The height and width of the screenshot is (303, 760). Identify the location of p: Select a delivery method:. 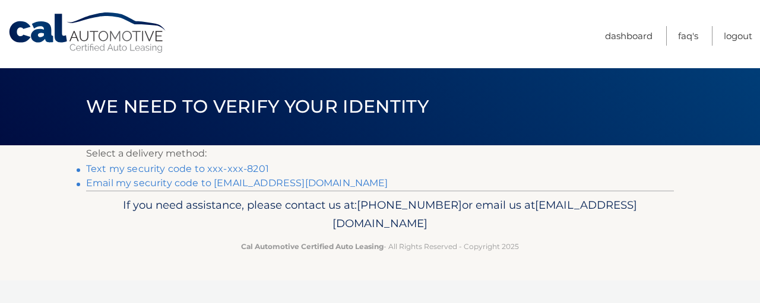
(380, 154).